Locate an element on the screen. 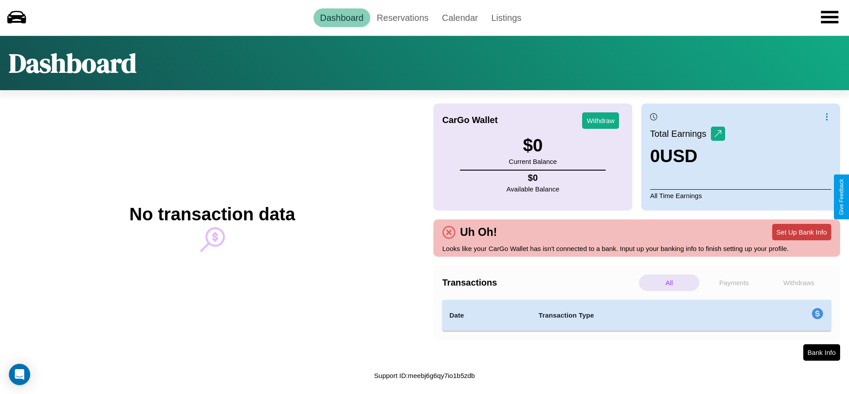 The image size is (849, 394). div: Open Intercom Messenger is located at coordinates (20, 374).